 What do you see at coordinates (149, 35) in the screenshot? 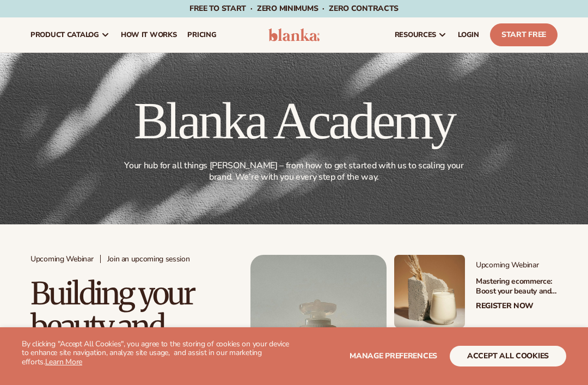
I see `span: How It Works` at bounding box center [149, 35].